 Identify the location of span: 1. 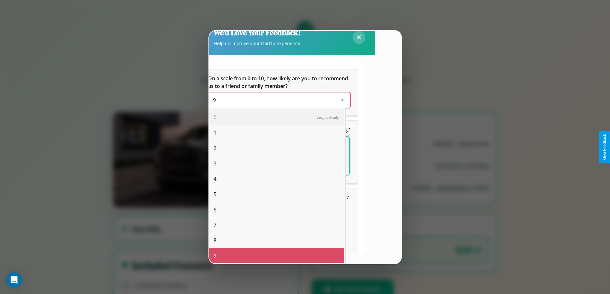
(215, 133).